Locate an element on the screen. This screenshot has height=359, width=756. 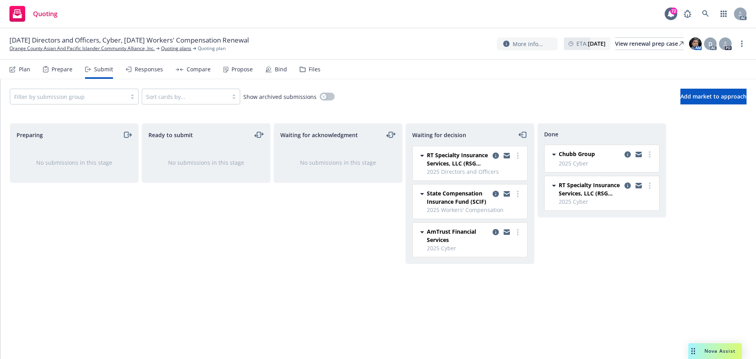
span: State Compensation Insurance Fund (SCIF) is located at coordinates (458, 197).